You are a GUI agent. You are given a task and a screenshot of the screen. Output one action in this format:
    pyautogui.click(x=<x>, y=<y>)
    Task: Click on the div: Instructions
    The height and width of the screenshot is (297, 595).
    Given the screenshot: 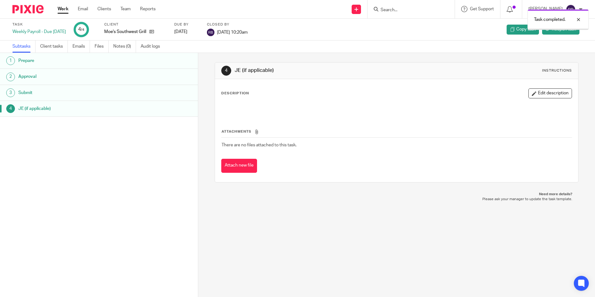 What is the action you would take?
    pyautogui.click(x=557, y=71)
    